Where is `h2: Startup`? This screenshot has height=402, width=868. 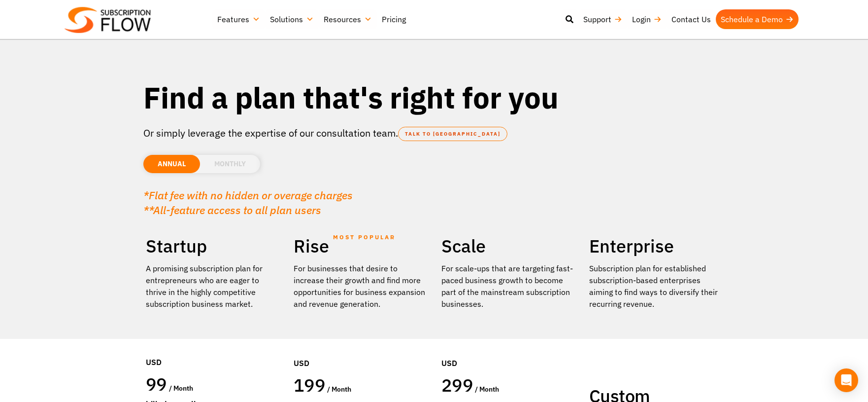
h2: Startup is located at coordinates (213, 246).